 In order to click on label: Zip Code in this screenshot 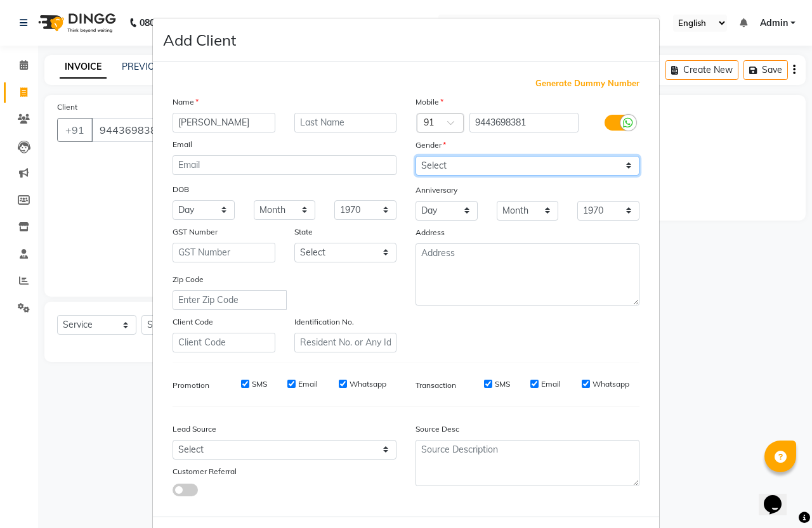, I will do `click(187, 280)`.